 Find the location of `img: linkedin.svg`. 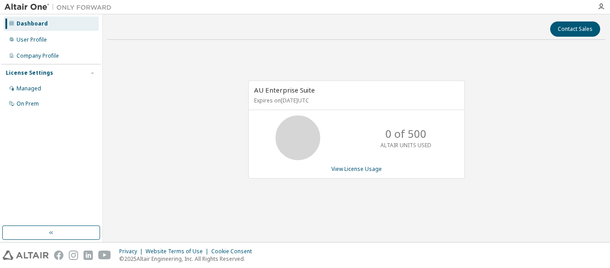

img: linkedin.svg is located at coordinates (88, 255).